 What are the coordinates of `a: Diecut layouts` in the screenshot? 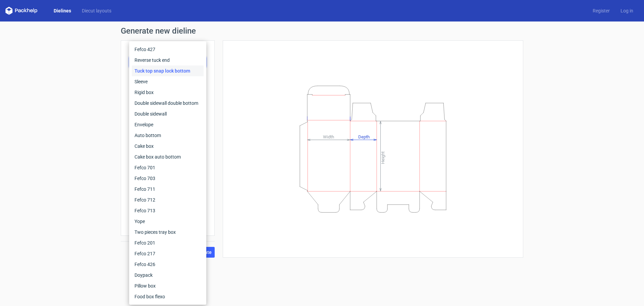 It's located at (96, 10).